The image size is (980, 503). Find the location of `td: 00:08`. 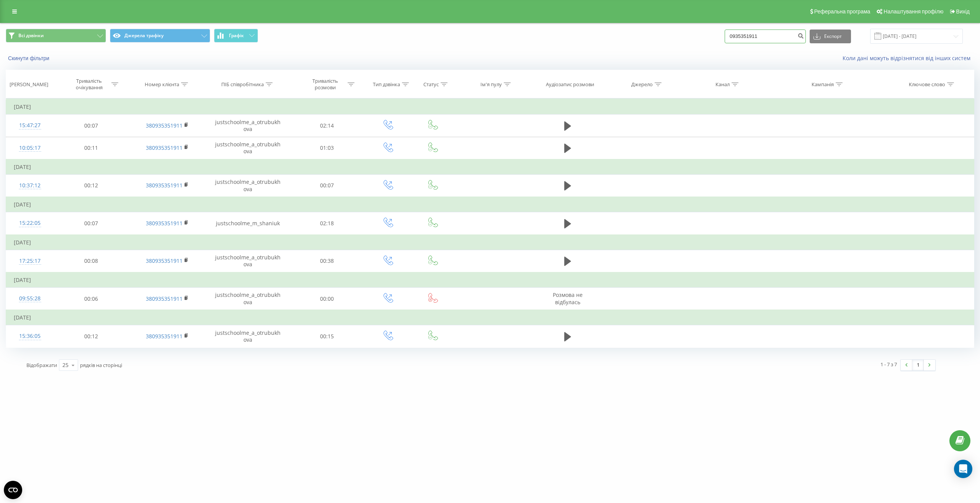

td: 00:08 is located at coordinates (91, 261).